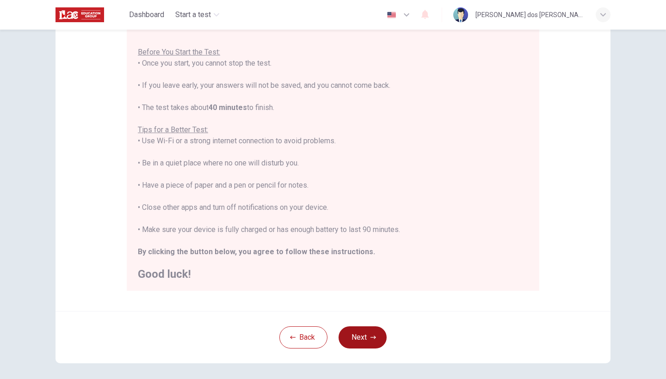 Image resolution: width=666 pixels, height=379 pixels. I want to click on u: Before You Start the Test:, so click(179, 52).